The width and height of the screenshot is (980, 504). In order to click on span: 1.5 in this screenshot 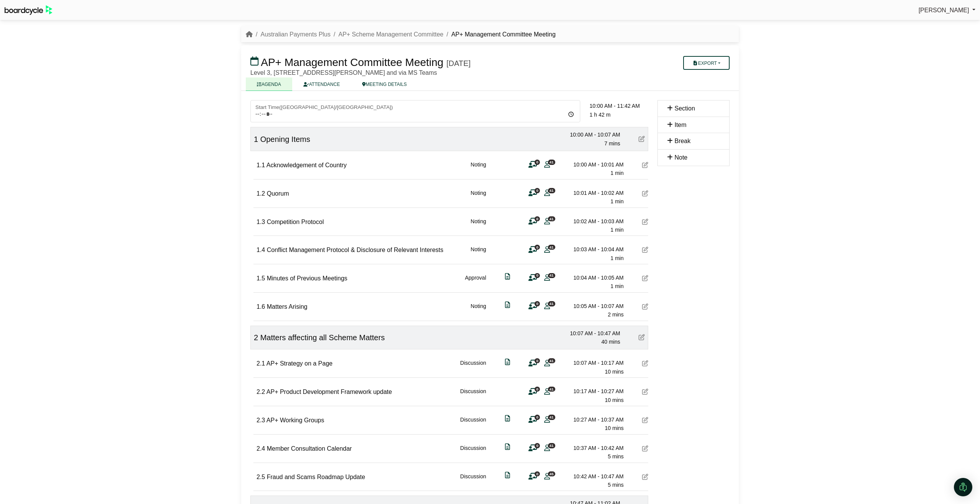, I will do `click(260, 278)`.